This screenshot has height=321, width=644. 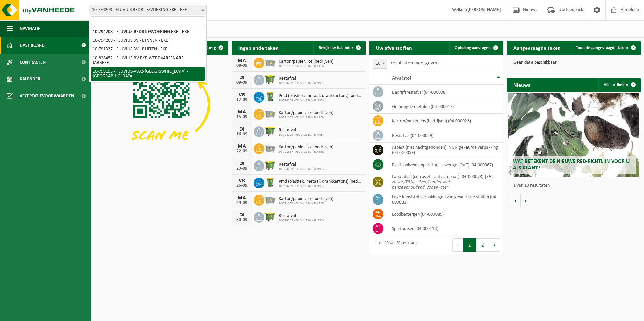 What do you see at coordinates (242, 220) in the screenshot?
I see `div: 30-09` at bounding box center [242, 220].